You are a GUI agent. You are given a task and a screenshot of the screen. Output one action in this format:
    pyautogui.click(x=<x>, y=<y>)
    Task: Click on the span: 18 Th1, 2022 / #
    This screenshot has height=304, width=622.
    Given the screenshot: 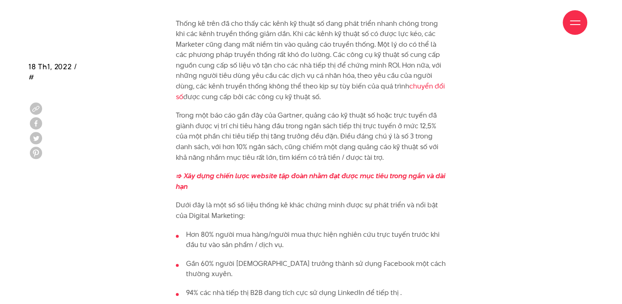 What is the action you would take?
    pyautogui.click(x=53, y=72)
    